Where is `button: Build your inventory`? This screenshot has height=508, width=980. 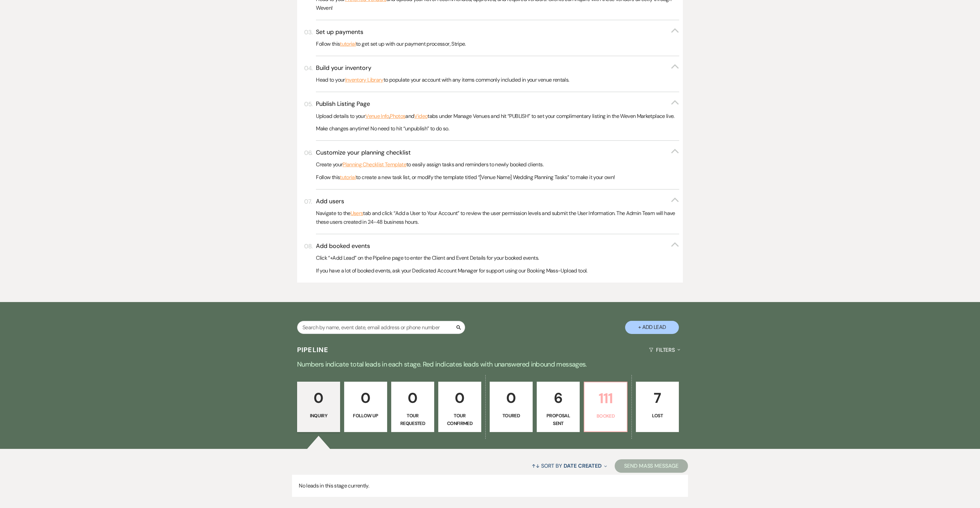
button: Build your inventory is located at coordinates (498, 68).